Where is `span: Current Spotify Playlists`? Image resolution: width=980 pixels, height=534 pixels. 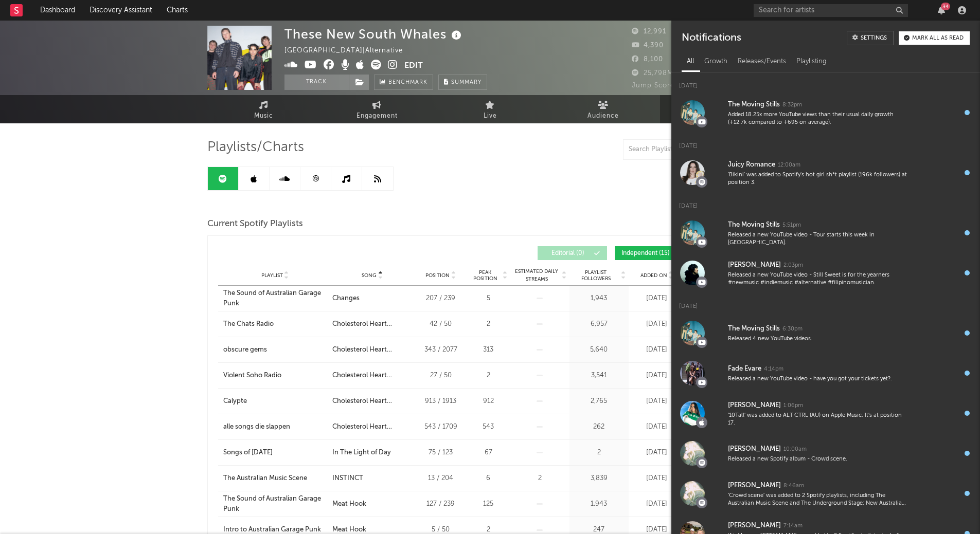
span: Current Spotify Playlists is located at coordinates (255, 224).